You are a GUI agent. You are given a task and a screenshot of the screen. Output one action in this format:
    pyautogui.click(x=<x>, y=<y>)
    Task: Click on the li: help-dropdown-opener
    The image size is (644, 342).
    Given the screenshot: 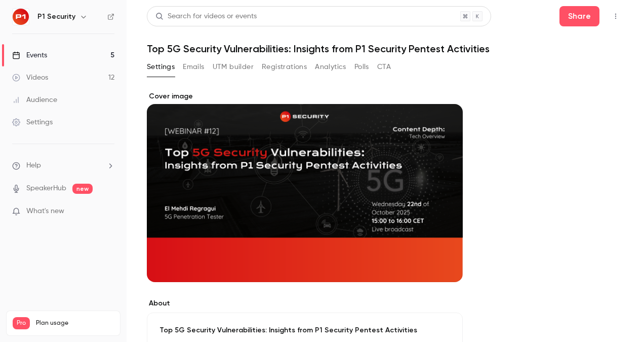 What is the action you would take?
    pyautogui.click(x=63, y=165)
    